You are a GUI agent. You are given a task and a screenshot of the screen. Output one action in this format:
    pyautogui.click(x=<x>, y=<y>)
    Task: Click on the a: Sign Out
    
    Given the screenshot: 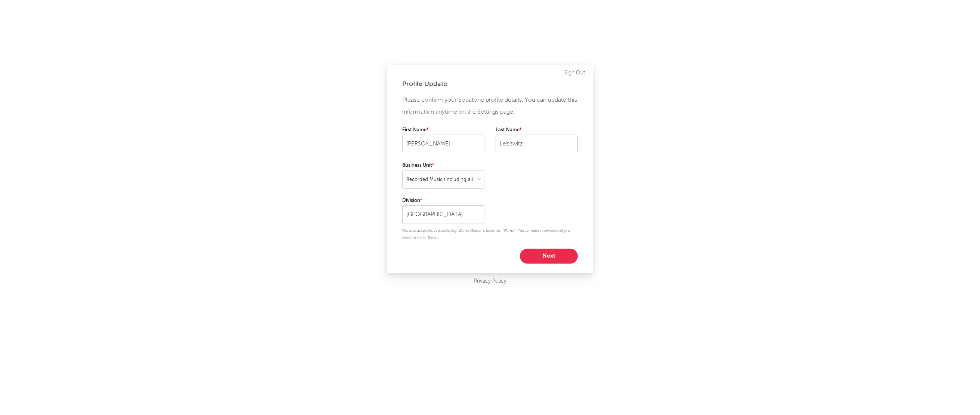 What is the action you would take?
    pyautogui.click(x=575, y=73)
    